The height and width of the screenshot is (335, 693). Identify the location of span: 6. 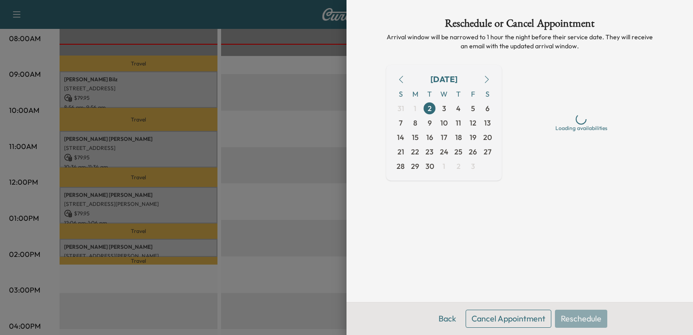
(487, 108).